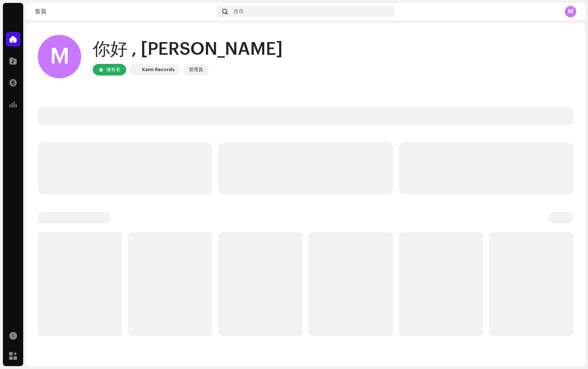 This screenshot has width=588, height=369. What do you see at coordinates (113, 69) in the screenshot?
I see `div: 擁有者` at bounding box center [113, 69].